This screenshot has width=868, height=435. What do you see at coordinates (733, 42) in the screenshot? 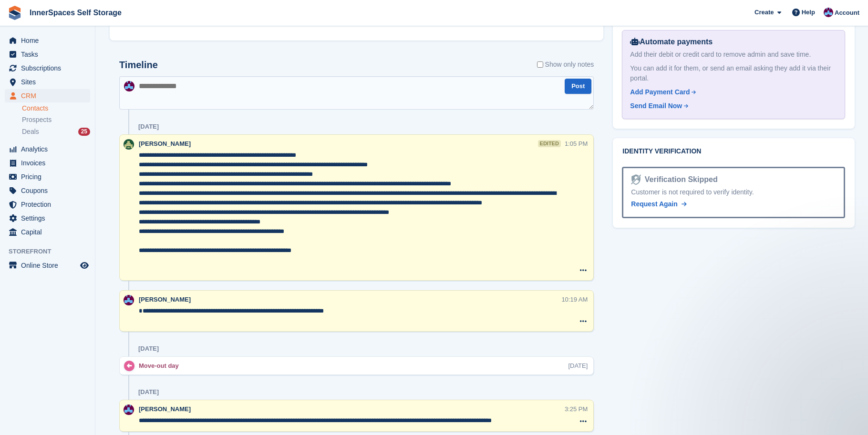
I see `div: Automate payments` at bounding box center [733, 42].